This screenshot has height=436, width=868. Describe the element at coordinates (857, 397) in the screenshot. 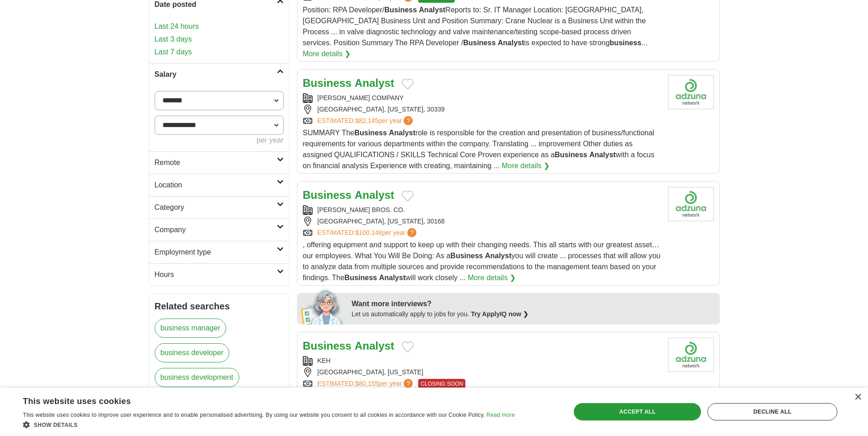

I see `div: Close` at that location.